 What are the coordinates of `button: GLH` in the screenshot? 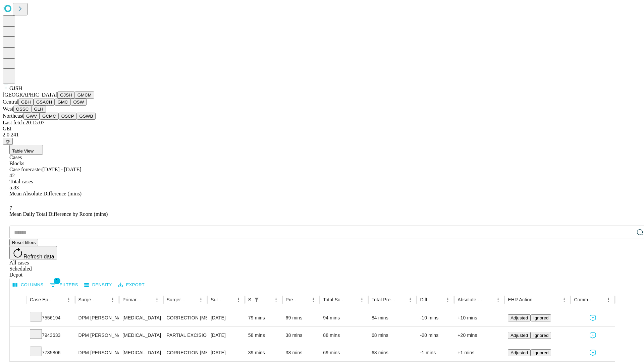 It's located at (38, 109).